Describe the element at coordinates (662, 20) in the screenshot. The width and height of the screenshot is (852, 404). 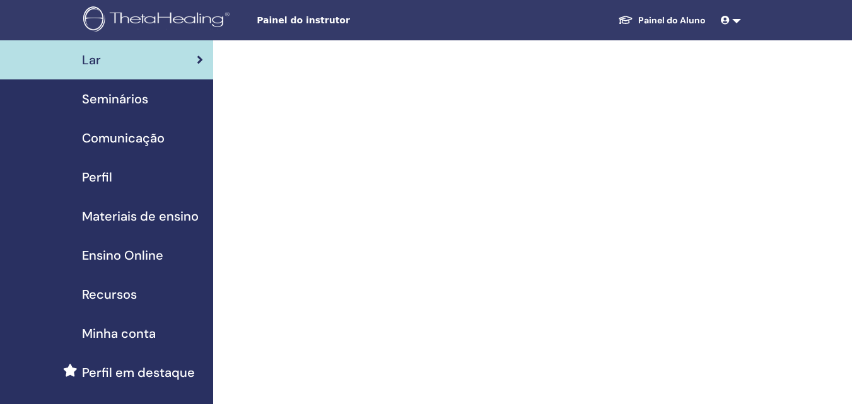
I see `a: Painel do Aluno` at that location.